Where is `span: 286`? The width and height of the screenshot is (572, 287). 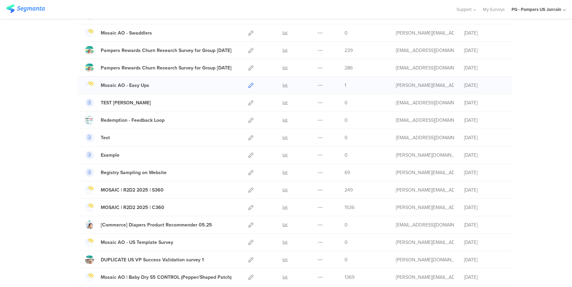 span: 286 is located at coordinates (349, 68).